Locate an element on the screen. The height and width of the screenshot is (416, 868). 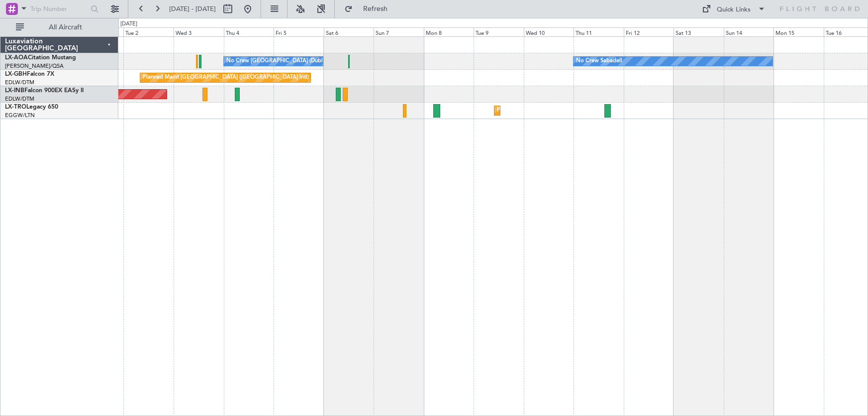
button: Quick Links is located at coordinates (733, 9).